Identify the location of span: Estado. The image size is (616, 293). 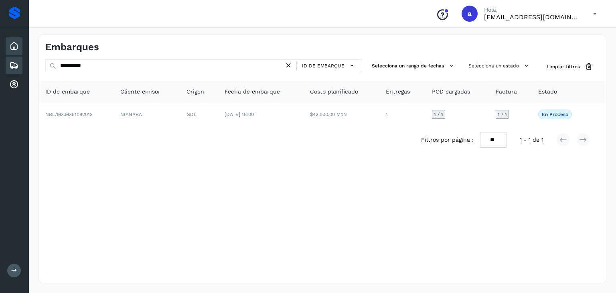
(547, 91).